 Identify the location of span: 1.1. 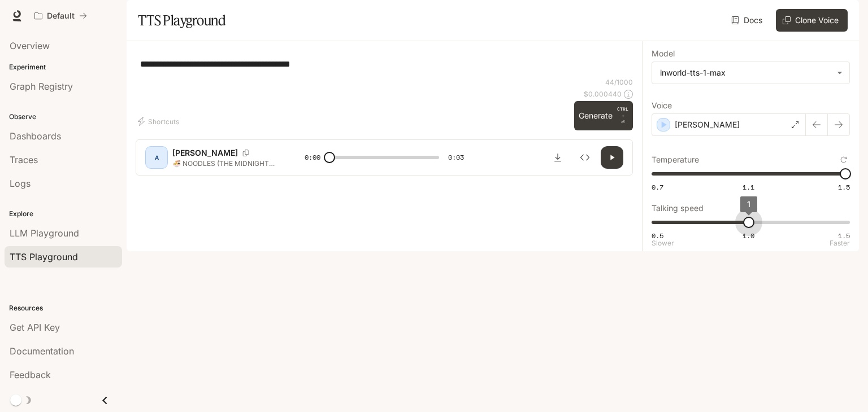
(748, 187).